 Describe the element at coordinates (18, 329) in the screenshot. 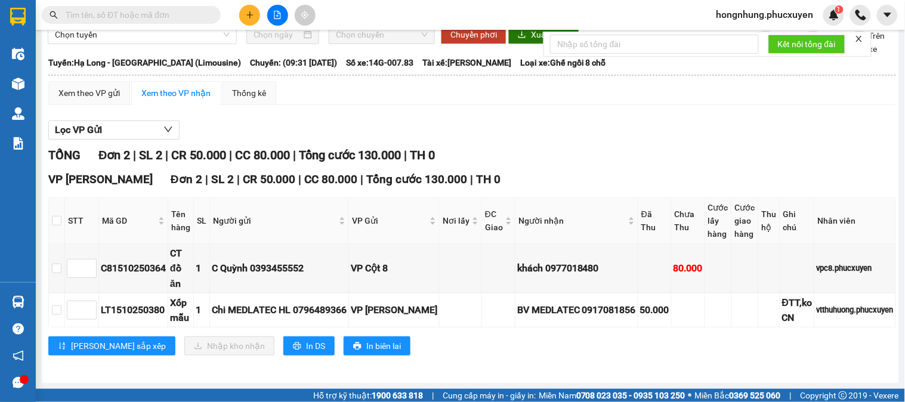

I see `span: question-circle` at that location.